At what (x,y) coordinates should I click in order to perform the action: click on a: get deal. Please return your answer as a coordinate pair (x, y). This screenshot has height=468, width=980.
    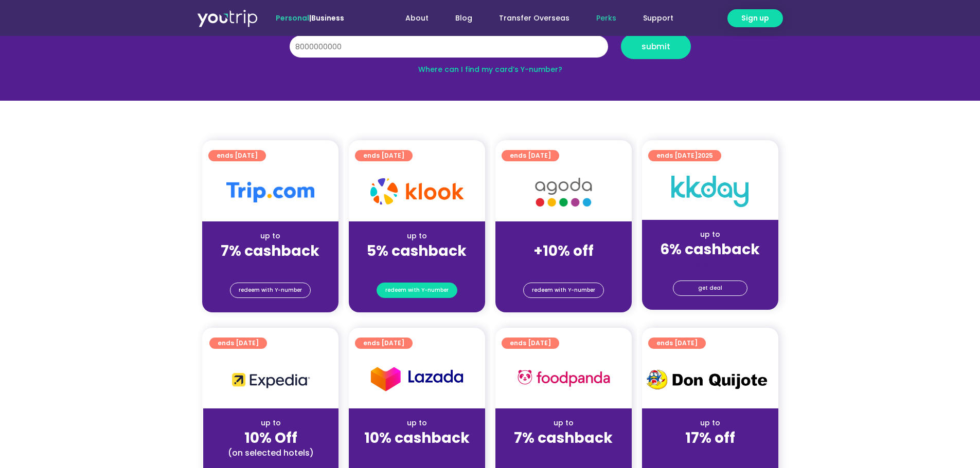
    Looking at the image, I should click on (710, 288).